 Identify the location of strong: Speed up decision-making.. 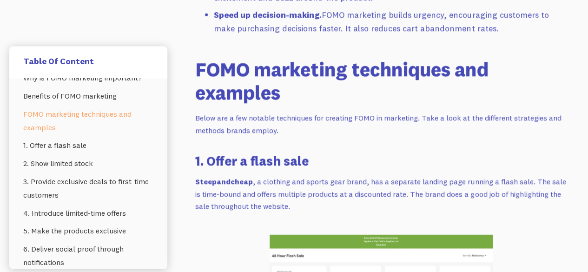
(268, 14).